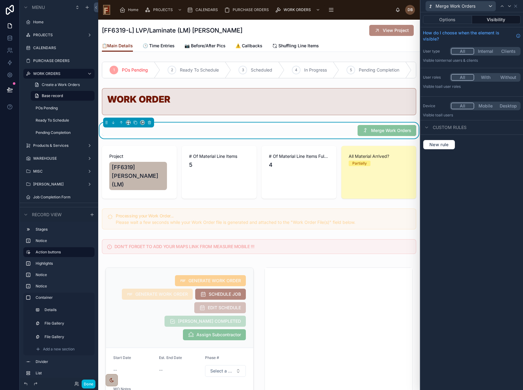 The width and height of the screenshot is (523, 390). What do you see at coordinates (410, 10) in the screenshot?
I see `span: DB` at bounding box center [410, 10].